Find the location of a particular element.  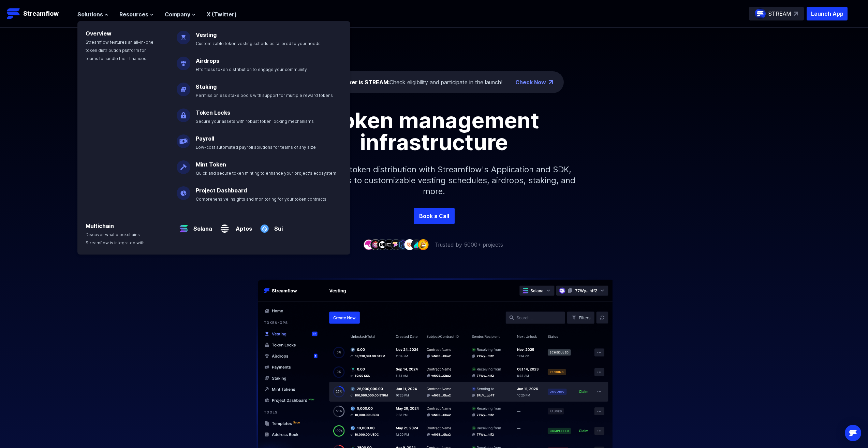

img: Mint Token is located at coordinates (183, 165).